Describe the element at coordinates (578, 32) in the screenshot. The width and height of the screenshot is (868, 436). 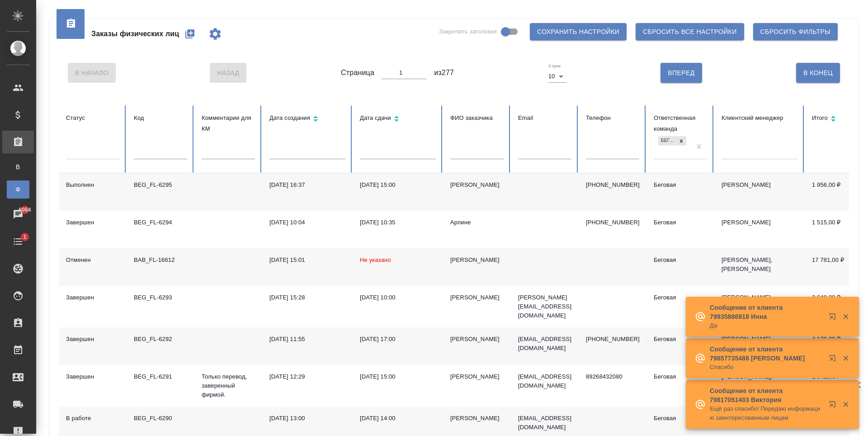
I see `span: Сохранить настройки` at that location.